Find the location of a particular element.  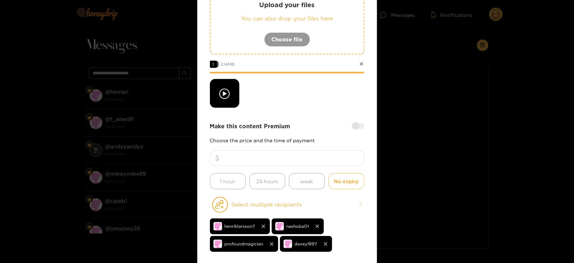

button: 24 hours is located at coordinates (267, 181).